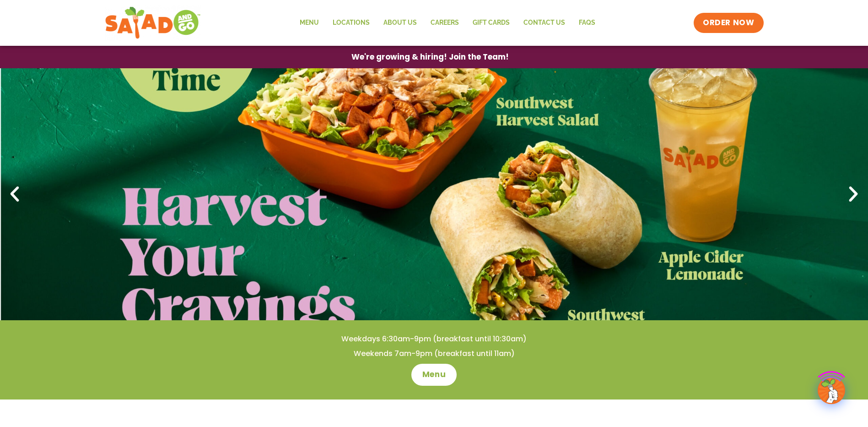  I want to click on a: About Us, so click(400, 23).